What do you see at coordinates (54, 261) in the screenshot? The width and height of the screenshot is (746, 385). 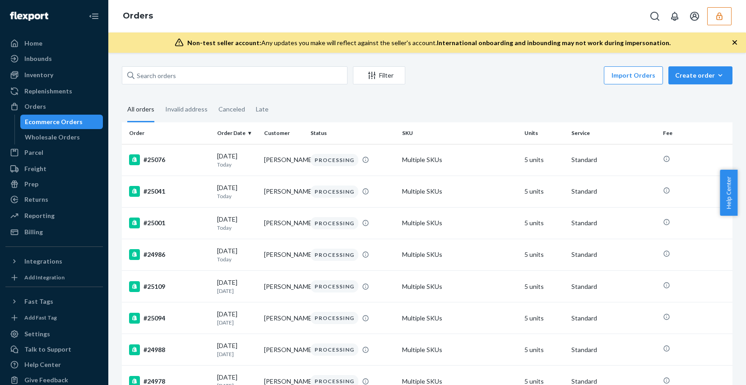 I see `button: Integrations` at bounding box center [54, 261].